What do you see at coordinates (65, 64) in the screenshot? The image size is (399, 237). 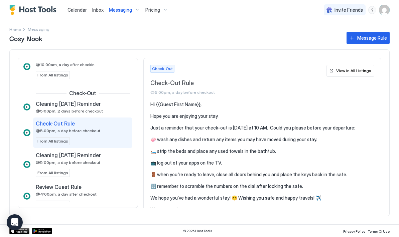 I see `span: @10:00am, a day after checkin` at bounding box center [65, 64].